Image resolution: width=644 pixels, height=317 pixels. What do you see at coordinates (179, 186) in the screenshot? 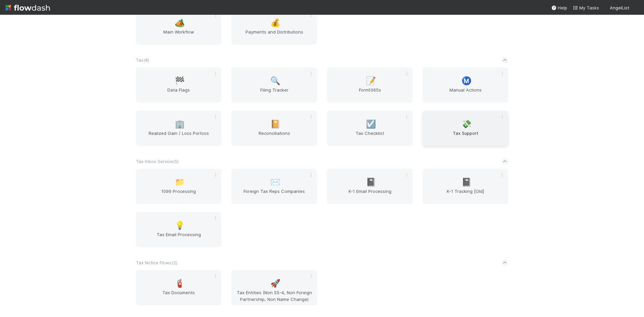
I see `a: 📁1099 Processing` at bounding box center [179, 186].